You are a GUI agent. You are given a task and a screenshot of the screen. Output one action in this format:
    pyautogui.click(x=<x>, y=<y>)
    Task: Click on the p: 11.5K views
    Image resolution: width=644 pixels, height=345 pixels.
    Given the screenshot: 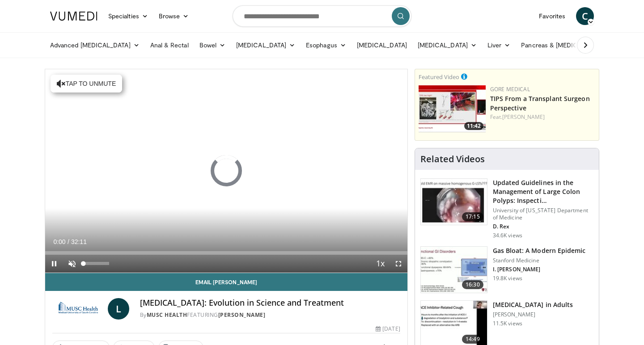 What is the action you would take?
    pyautogui.click(x=508, y=323)
    